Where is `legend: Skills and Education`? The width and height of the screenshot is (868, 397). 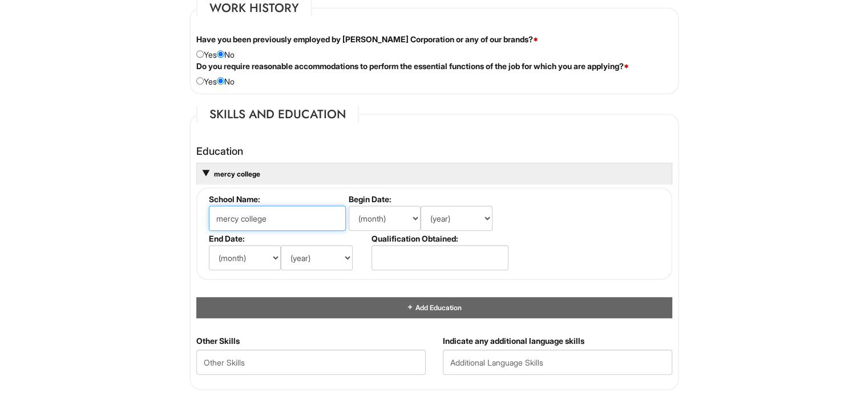 legend: Skills and Education is located at coordinates (277, 114).